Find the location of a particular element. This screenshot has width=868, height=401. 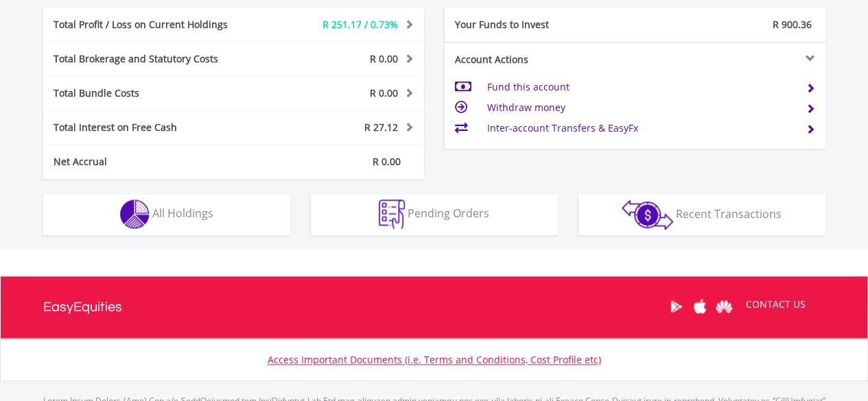

span: Recent Transactions is located at coordinates (729, 213).